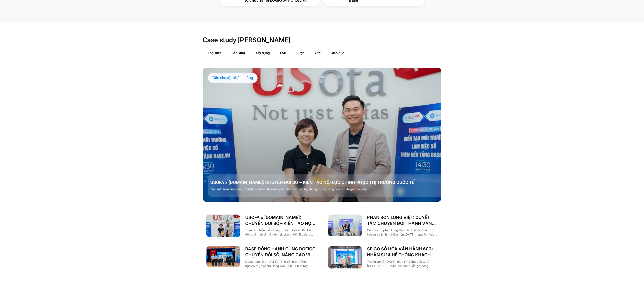 The height and width of the screenshot is (301, 644). What do you see at coordinates (283, 53) in the screenshot?
I see `span: F&B` at bounding box center [283, 53].